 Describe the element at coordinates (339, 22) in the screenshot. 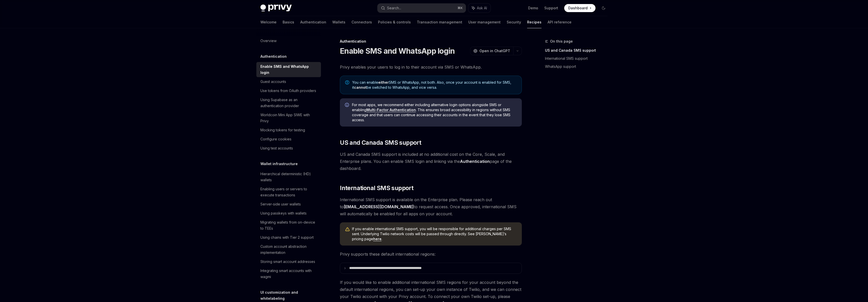

I see `a: Wallets` at that location.